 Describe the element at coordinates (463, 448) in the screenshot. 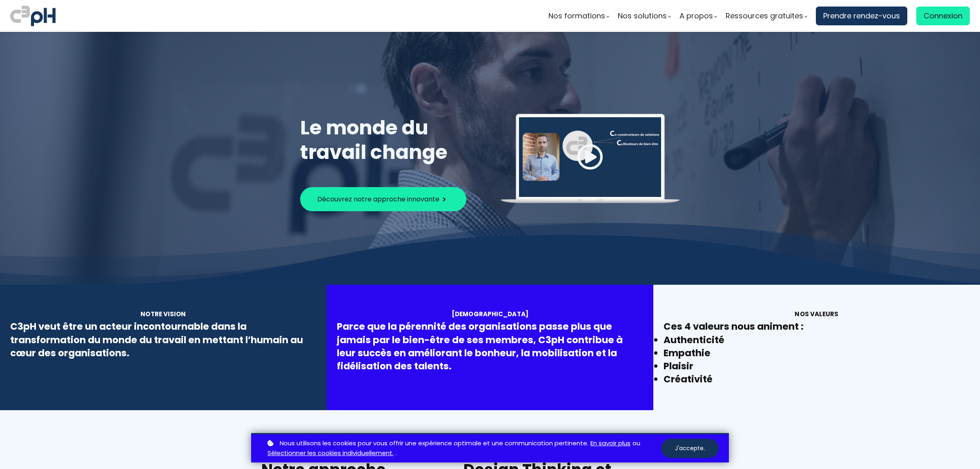

I see `p: ou .` at that location.